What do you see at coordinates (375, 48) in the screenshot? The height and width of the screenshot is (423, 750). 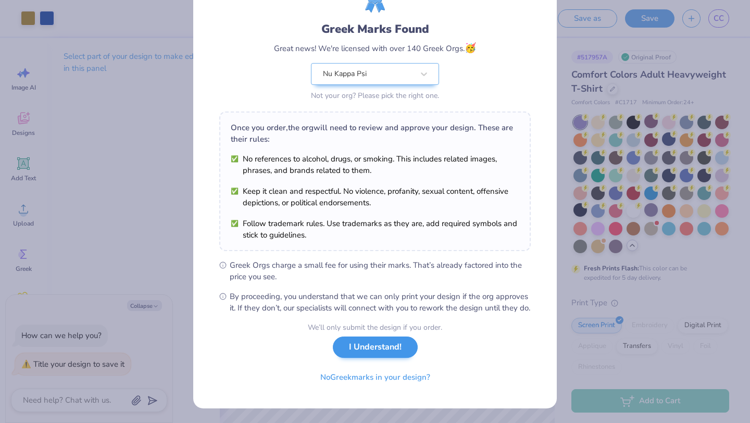 I see `div: Great news! We're licensed with over 140 Greek Orgs.` at bounding box center [375, 48].